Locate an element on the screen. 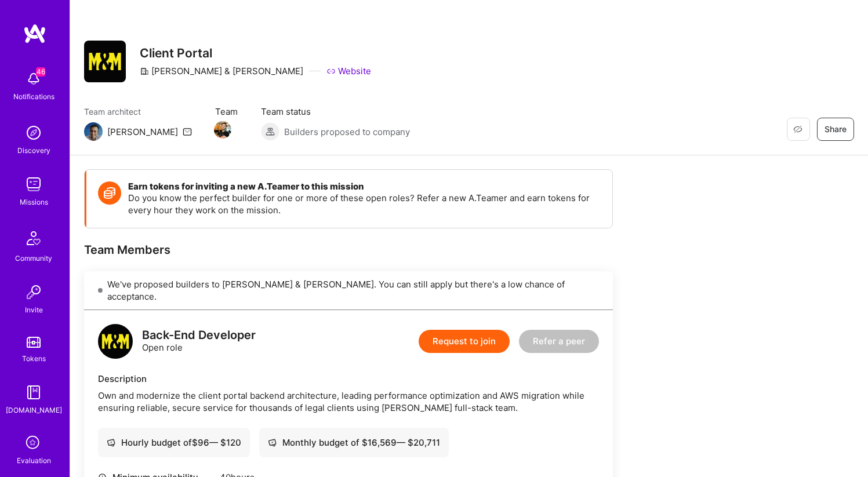 Image resolution: width=868 pixels, height=477 pixels. a: Team Member Avatar is located at coordinates (223, 130).